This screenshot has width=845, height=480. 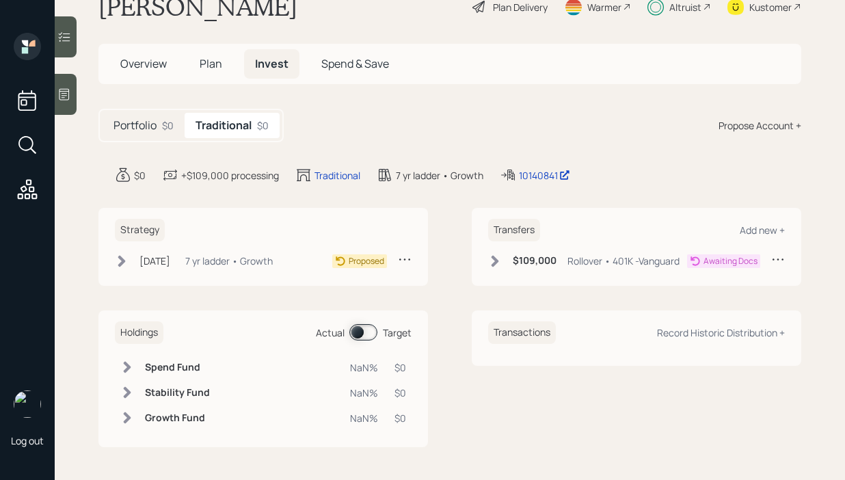 What do you see at coordinates (544, 175) in the screenshot?
I see `div: 10140841` at bounding box center [544, 175].